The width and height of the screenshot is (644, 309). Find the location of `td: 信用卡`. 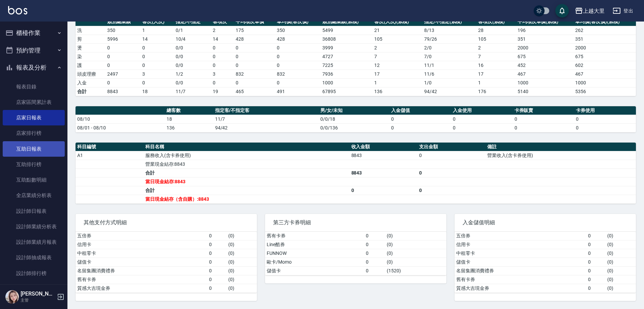

td: 信用卡 is located at coordinates (520, 244).